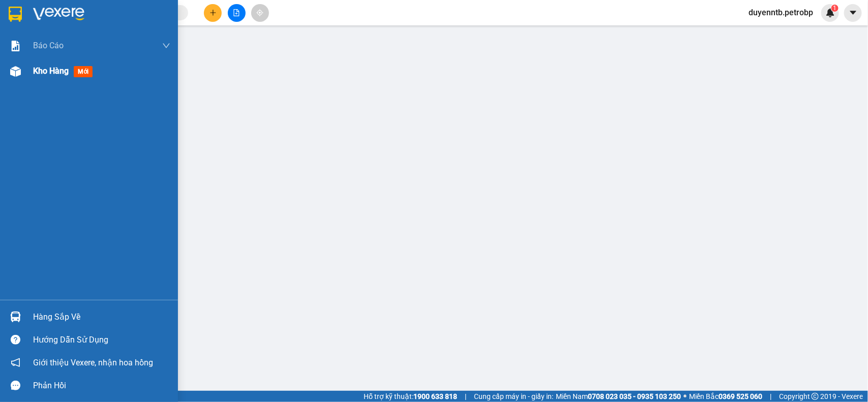 This screenshot has width=868, height=402. I want to click on span: message, so click(15, 385).